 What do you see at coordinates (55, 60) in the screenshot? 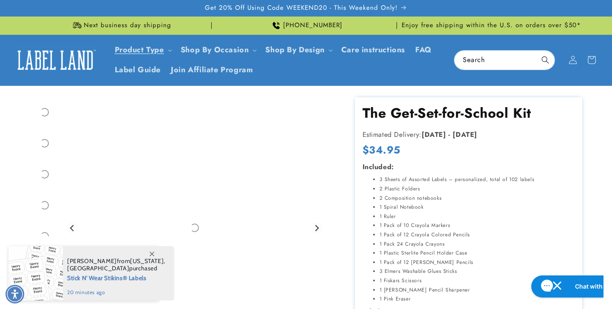
I see `img: Label Land` at bounding box center [55, 60].